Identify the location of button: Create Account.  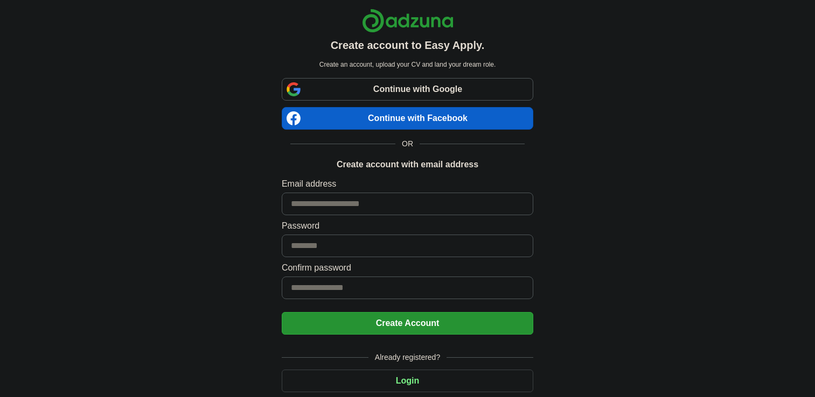
(407, 324).